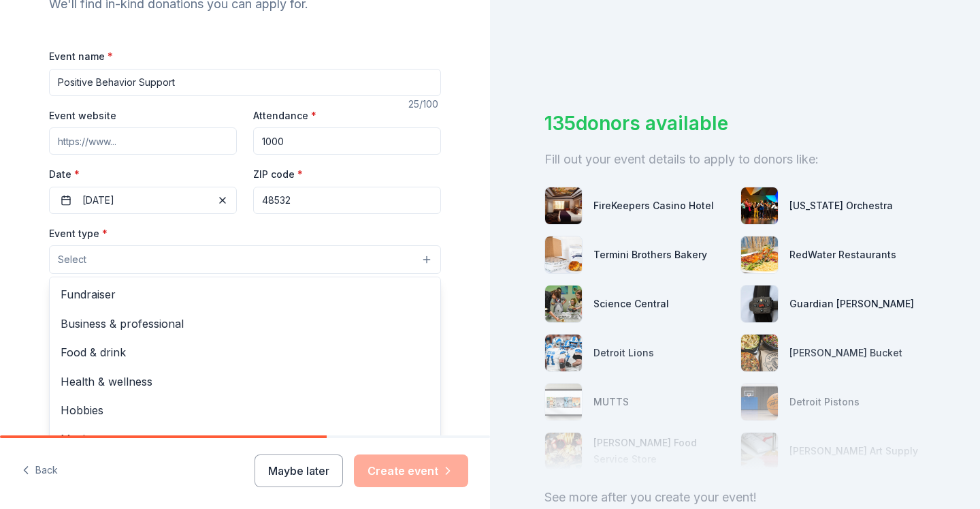 The height and width of the screenshot is (509, 980). Describe the element at coordinates (72, 260) in the screenshot. I see `span: Select` at that location.